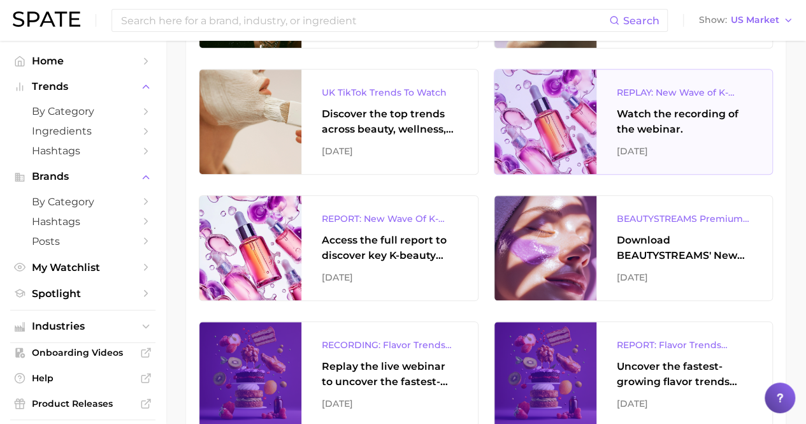 The height and width of the screenshot is (424, 806). I want to click on button: Trends, so click(83, 87).